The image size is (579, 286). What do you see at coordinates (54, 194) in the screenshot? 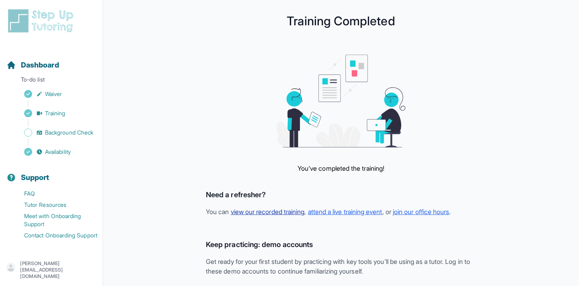
I see `a: FAQ` at bounding box center [54, 194].